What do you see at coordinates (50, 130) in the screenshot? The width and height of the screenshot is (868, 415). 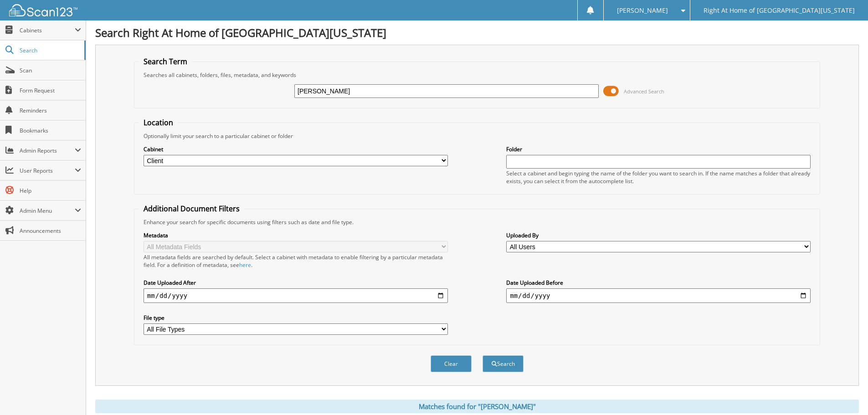 I see `span: Bookmarks` at bounding box center [50, 130].